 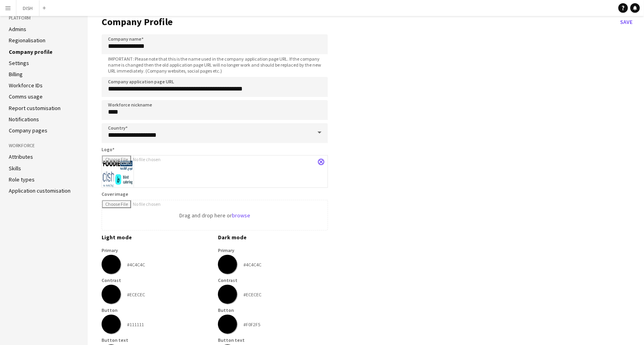 What do you see at coordinates (252, 324) in the screenshot?
I see `div: #F0F2F5` at bounding box center [252, 324].